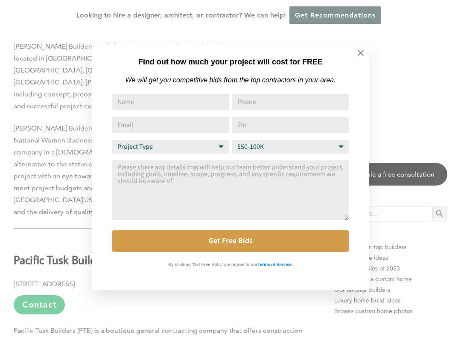  I want to click on button: Close, so click(361, 53).